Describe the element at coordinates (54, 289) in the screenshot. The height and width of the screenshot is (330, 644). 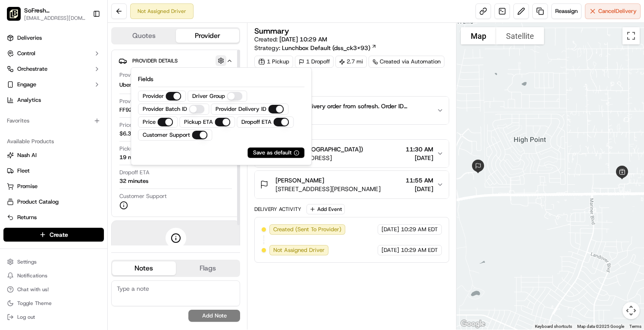
I see `button: Chat with us!` at that location.